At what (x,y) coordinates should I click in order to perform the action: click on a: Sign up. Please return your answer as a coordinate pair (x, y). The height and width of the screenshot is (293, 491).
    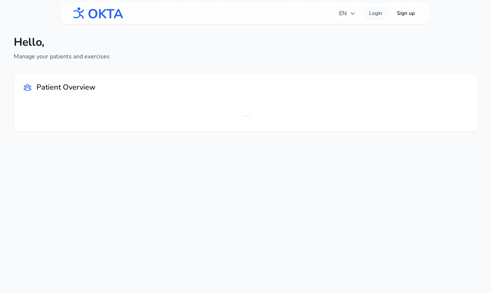
    Looking at the image, I should click on (406, 13).